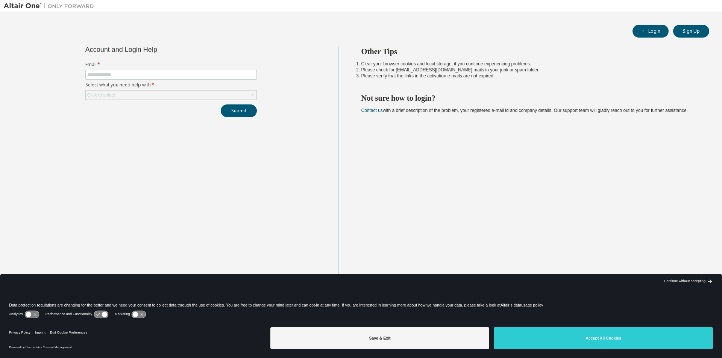  I want to click on a: Contact us, so click(372, 111).